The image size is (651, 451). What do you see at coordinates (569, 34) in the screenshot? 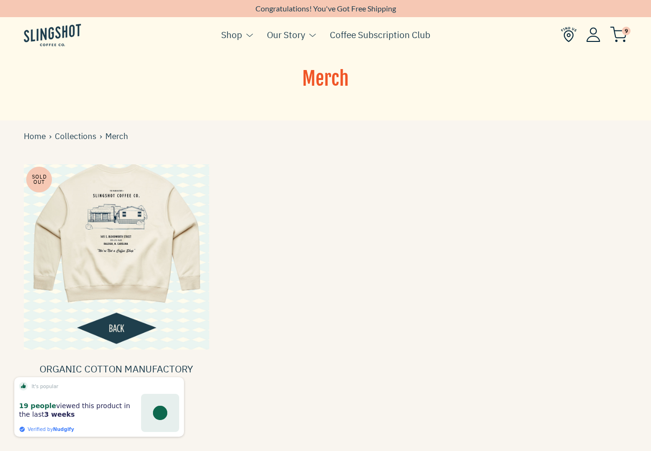
I see `img: Find Us` at bounding box center [569, 34].